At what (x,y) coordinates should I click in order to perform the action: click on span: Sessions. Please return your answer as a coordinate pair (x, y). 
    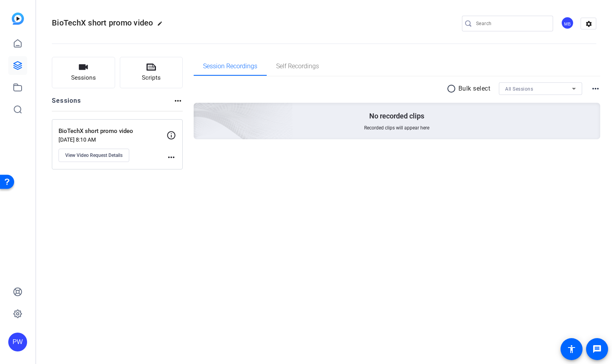
    Looking at the image, I should click on (83, 78).